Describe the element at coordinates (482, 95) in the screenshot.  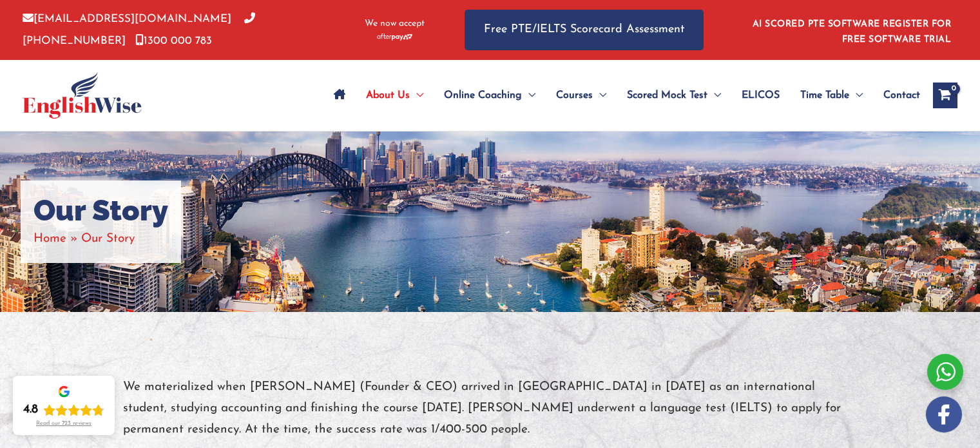
I see `span: Online Coaching` at that location.